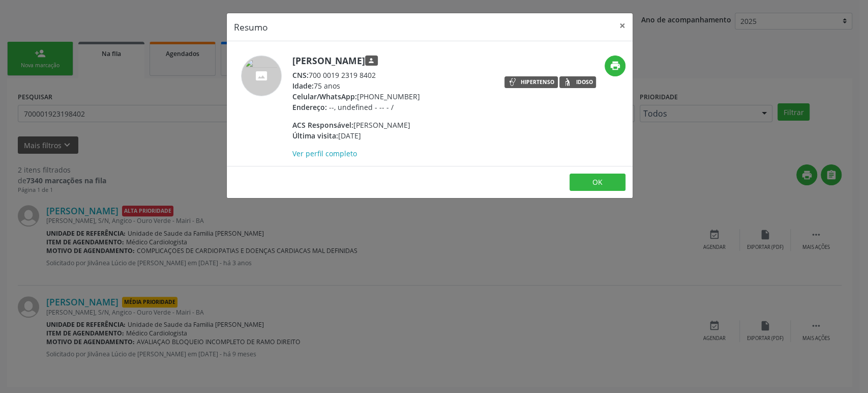 Image resolution: width=868 pixels, height=393 pixels. Describe the element at coordinates (598, 182) in the screenshot. I see `button: OK` at that location.